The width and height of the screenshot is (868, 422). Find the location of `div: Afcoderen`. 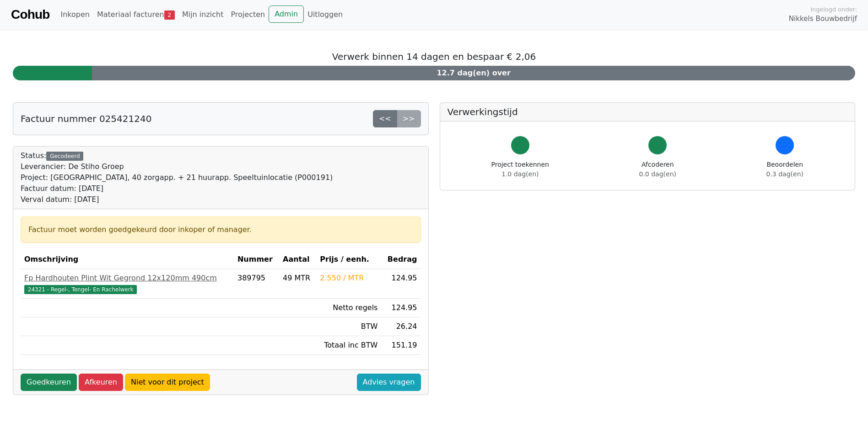

div: Afcoderen is located at coordinates (657, 170).